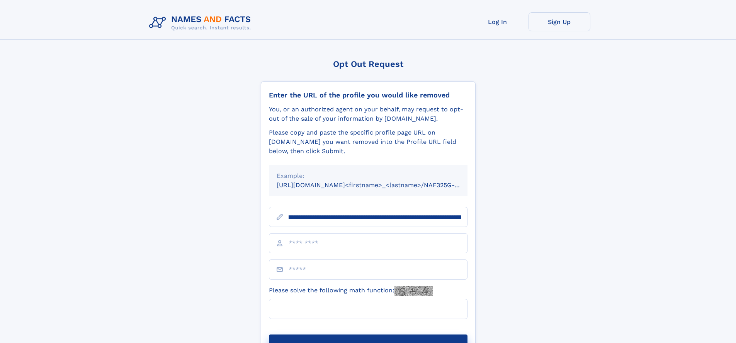 This screenshot has width=736, height=343. Describe the element at coordinates (368, 176) in the screenshot. I see `div: Example:` at that location.